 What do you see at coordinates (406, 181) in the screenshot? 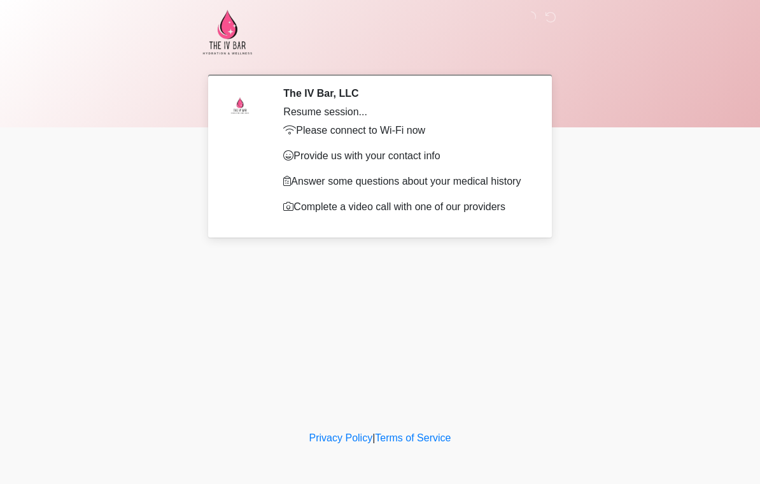
I see `p: Answer some questions about your medical history` at bounding box center [406, 181].